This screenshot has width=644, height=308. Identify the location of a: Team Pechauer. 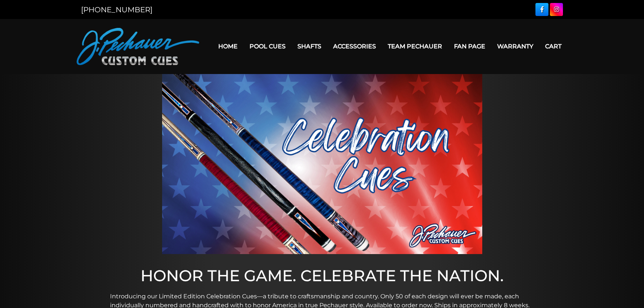
(415, 46).